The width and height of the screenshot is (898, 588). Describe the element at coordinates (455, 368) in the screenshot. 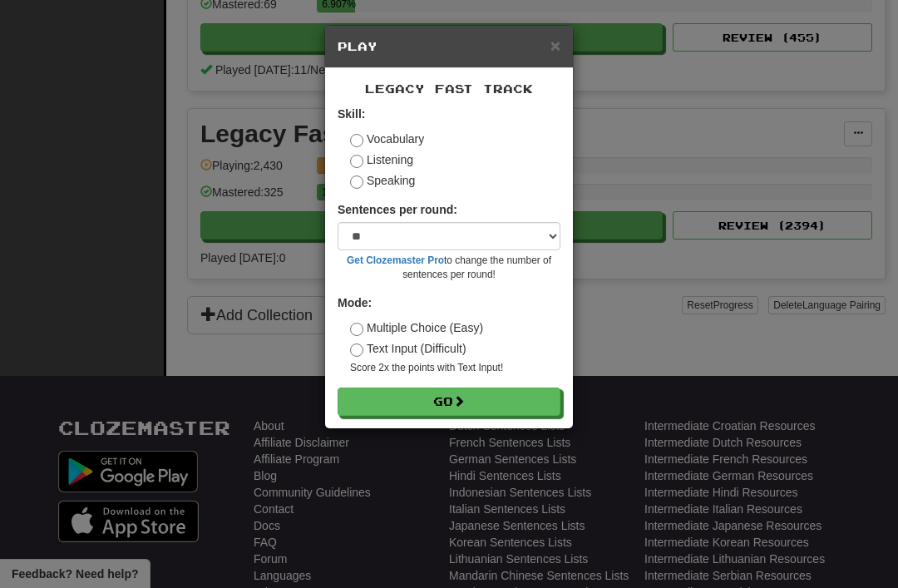

I see `small: Score 2x the points with Text Input !` at that location.